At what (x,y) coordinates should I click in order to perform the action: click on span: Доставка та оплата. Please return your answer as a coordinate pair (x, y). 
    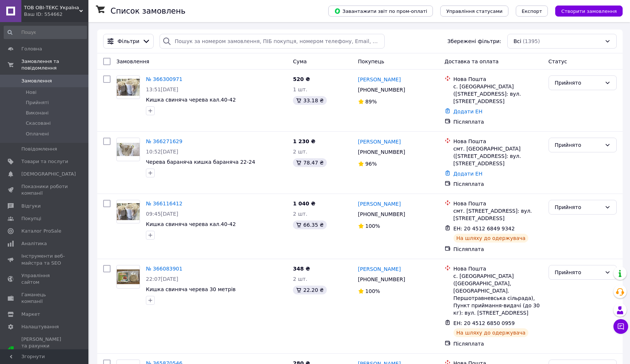
    Looking at the image, I should click on (472, 61).